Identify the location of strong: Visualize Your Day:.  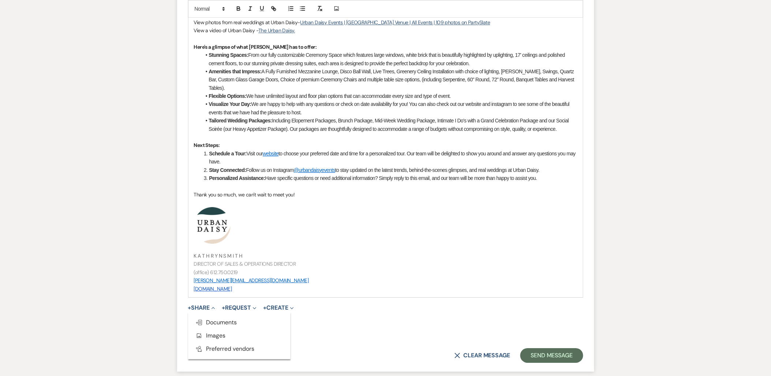
(230, 104).